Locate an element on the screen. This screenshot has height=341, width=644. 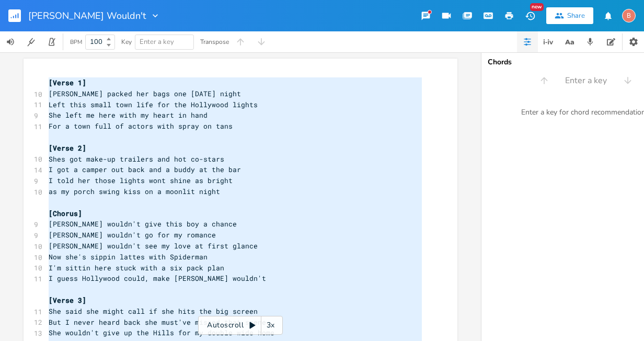
span: She wouldn't give up the Hills for my double wide home is located at coordinates (162, 333).